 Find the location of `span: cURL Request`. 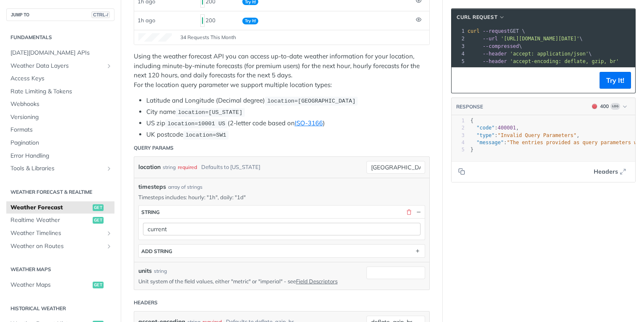

span: cURL Request is located at coordinates (477, 17).